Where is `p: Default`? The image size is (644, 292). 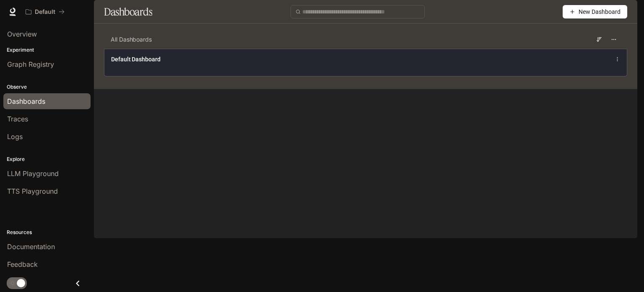 p: Default is located at coordinates (45, 12).